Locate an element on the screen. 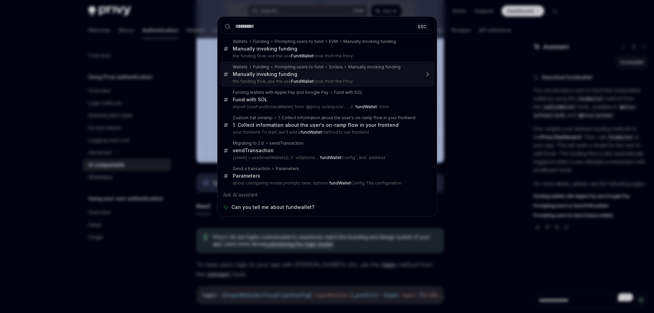 The image size is (654, 313). p: import {useFundSolanaWallet} from '@privy-io/expo/ui'; ... // ` ` from is located at coordinates (326, 107).